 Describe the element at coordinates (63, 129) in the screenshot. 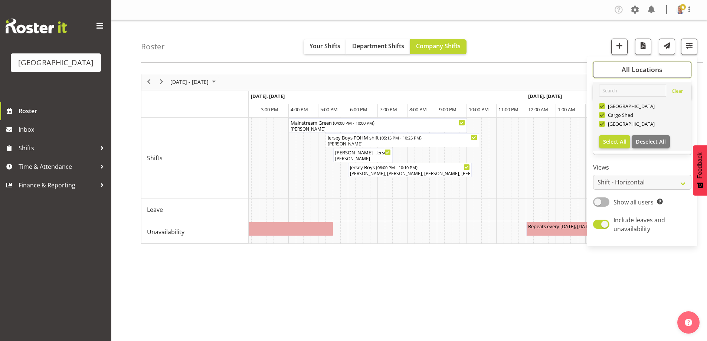

I see `span: Inbox` at that location.